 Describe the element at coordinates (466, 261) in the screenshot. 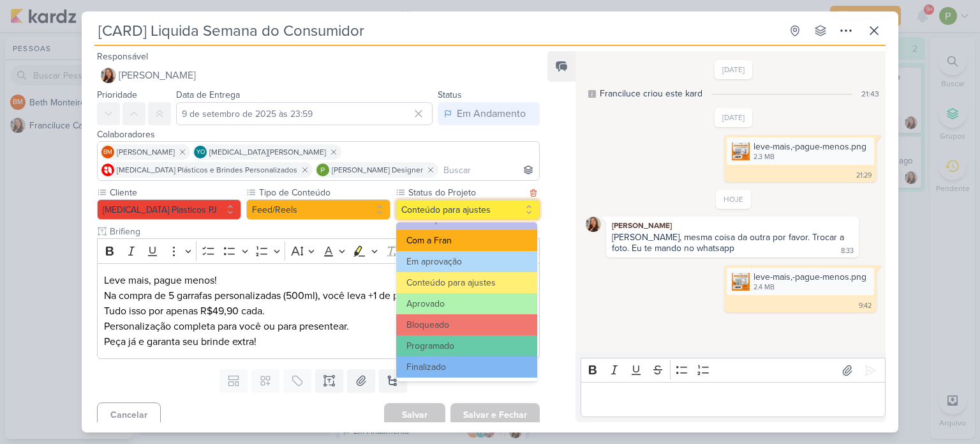

I see `button: Em aprovação` at that location.